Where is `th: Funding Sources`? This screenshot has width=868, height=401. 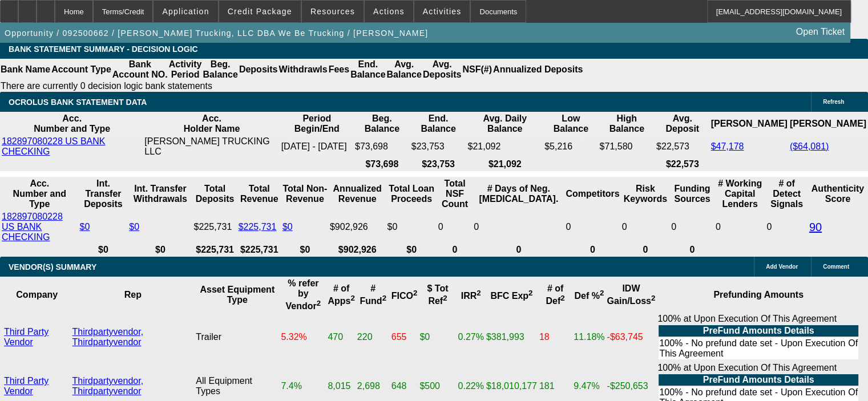
th: Funding Sources is located at coordinates (692, 194).